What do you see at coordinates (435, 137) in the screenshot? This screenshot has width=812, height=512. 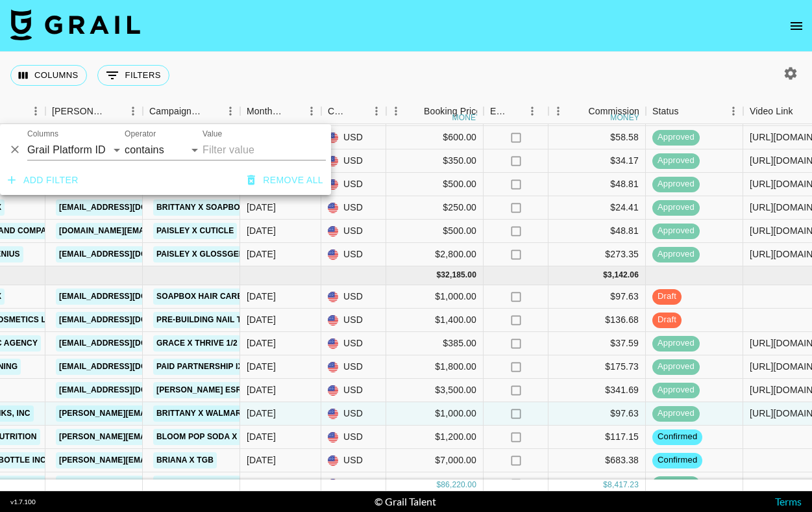 I see `div: $600.00` at bounding box center [435, 137].